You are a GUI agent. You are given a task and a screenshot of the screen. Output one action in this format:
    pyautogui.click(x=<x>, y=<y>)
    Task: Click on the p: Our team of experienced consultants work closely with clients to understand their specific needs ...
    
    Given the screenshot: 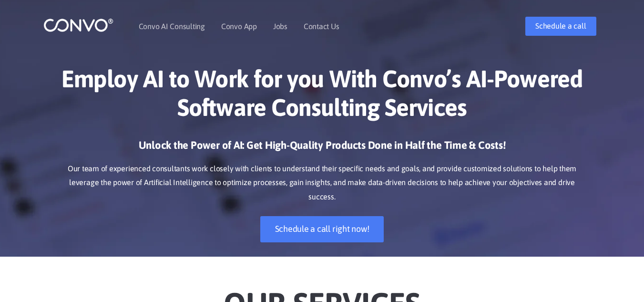 What is the action you would take?
    pyautogui.click(x=323, y=183)
    